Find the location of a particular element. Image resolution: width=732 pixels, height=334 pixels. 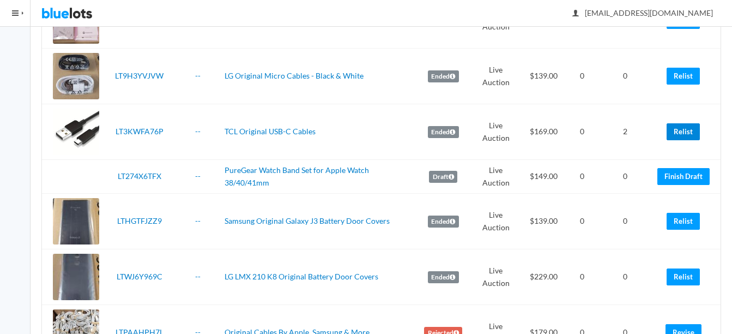

td: $149.00 is located at coordinates (543, 177).